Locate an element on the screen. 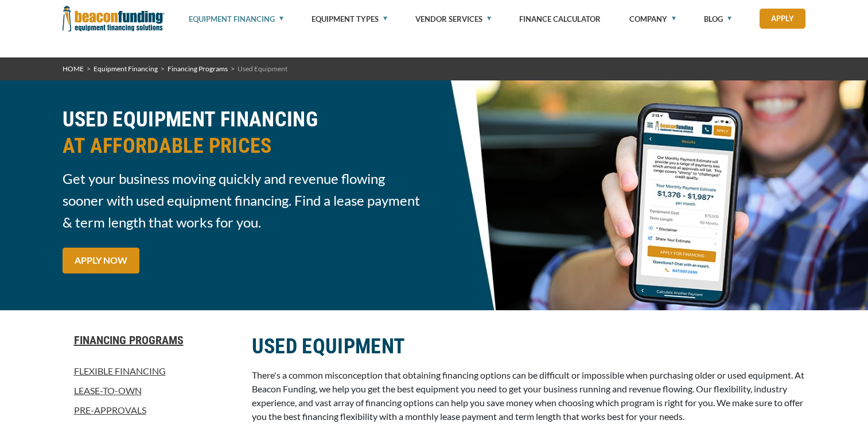 The height and width of the screenshot is (424, 868). a: APPLY NOW is located at coordinates (101, 260).